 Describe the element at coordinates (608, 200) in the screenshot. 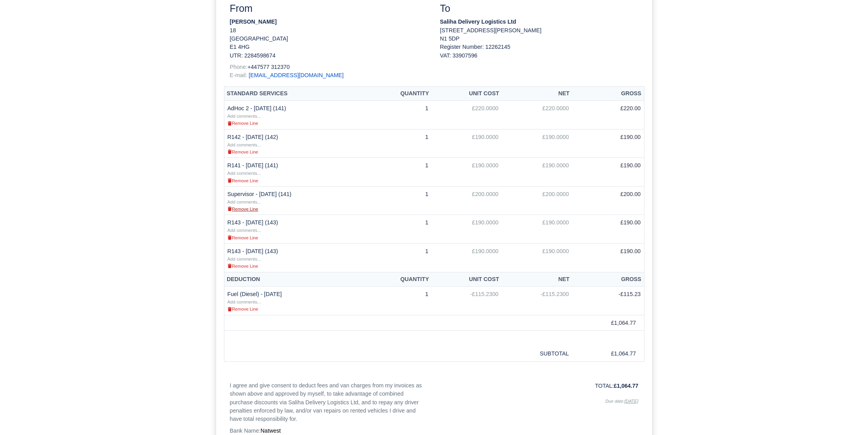

I see `td: £200.00` at that location.